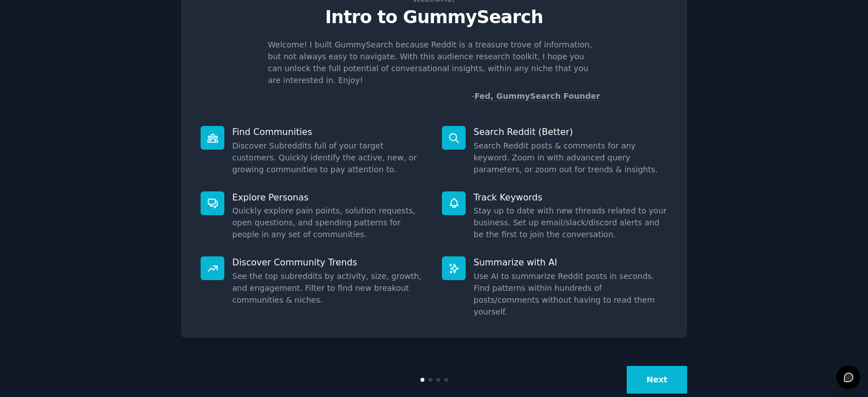 The image size is (868, 397). I want to click on button: Next, so click(657, 380).